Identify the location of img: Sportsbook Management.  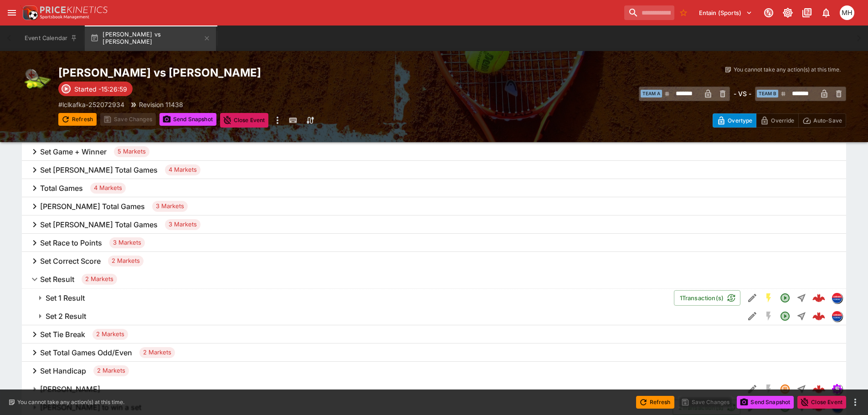
(64, 17).